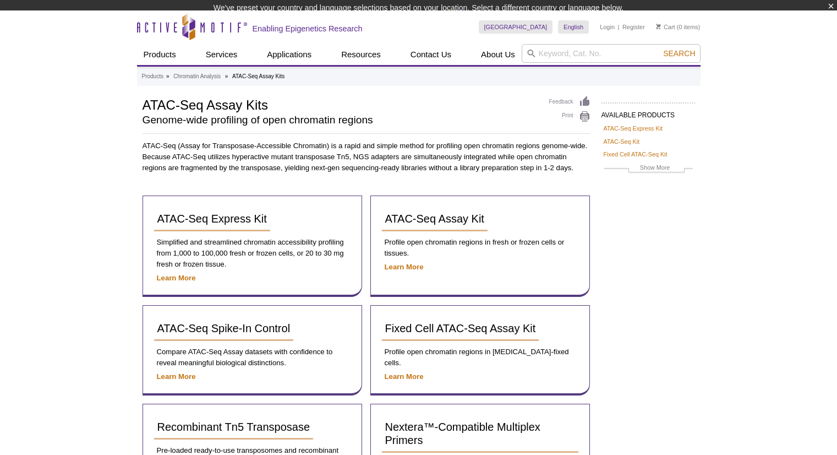 This screenshot has width=837, height=455. I want to click on a: Cart, so click(665, 27).